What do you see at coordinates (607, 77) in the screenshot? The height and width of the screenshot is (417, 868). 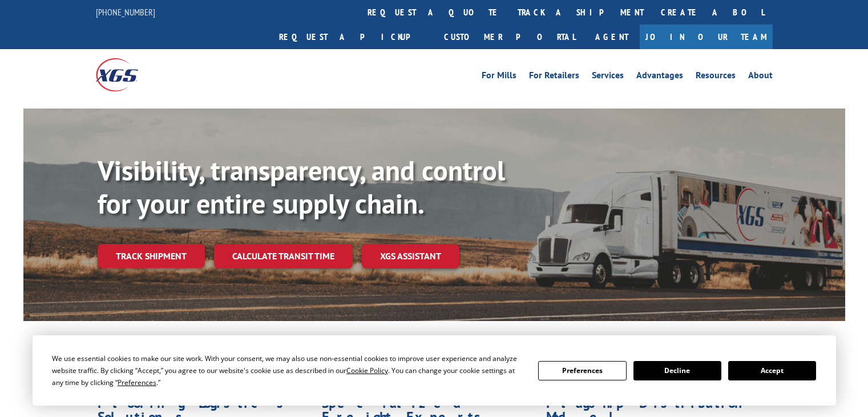 I see `a: Services` at bounding box center [607, 77].